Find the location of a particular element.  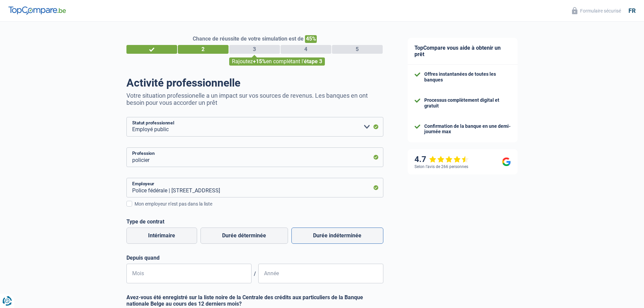

input: Cherchez votre employeur is located at coordinates (255, 188).